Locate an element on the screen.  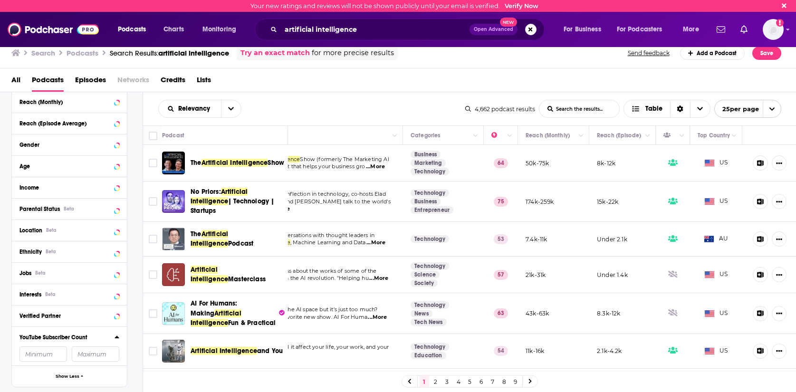
a: 7 is located at coordinates (493, 382).